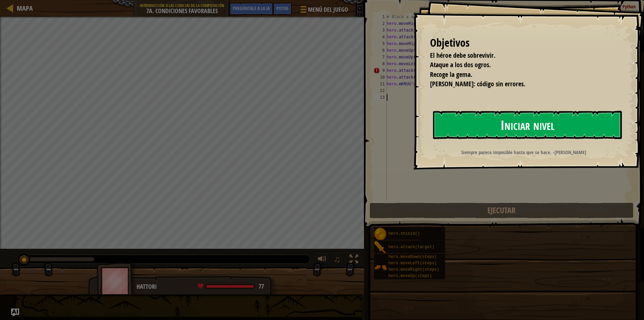 This screenshot has width=644, height=320. I want to click on font: Iniciar nivel, so click(527, 125).